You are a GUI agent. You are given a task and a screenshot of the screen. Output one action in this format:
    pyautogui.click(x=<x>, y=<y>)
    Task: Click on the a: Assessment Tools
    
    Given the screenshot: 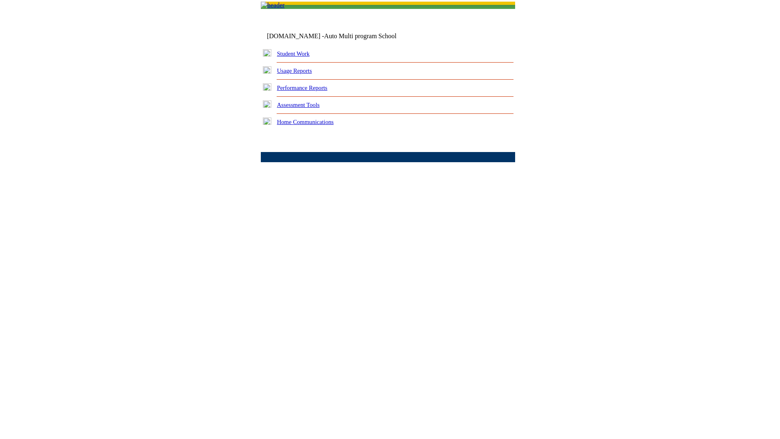 What is the action you would take?
    pyautogui.click(x=298, y=105)
    